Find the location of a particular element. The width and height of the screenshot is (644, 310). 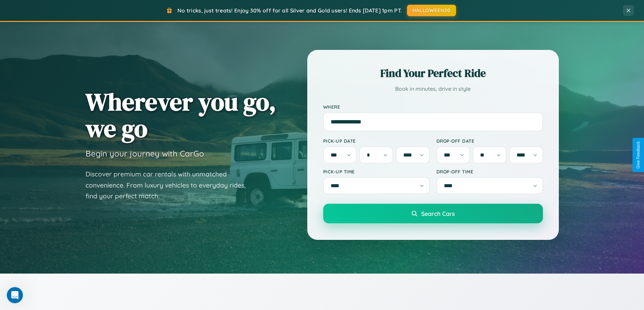

h2: Find Your Perfect Ride is located at coordinates (433, 73).